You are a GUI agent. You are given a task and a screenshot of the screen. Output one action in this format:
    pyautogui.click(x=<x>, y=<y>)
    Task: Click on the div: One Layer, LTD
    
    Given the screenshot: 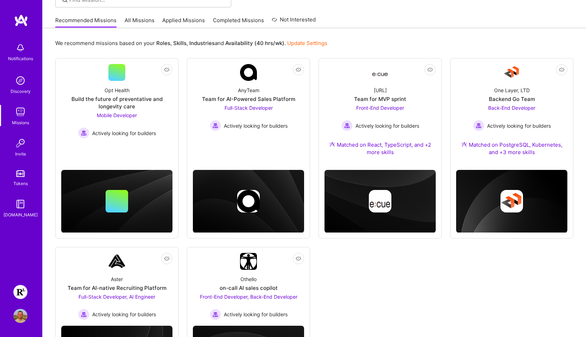 What is the action you would take?
    pyautogui.click(x=512, y=90)
    